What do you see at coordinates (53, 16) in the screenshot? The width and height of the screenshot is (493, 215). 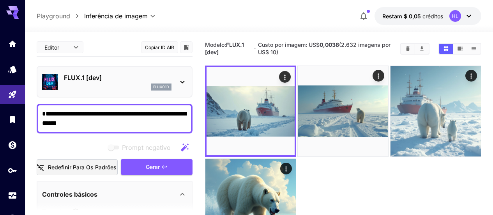 I see `p: Playground` at bounding box center [53, 16].